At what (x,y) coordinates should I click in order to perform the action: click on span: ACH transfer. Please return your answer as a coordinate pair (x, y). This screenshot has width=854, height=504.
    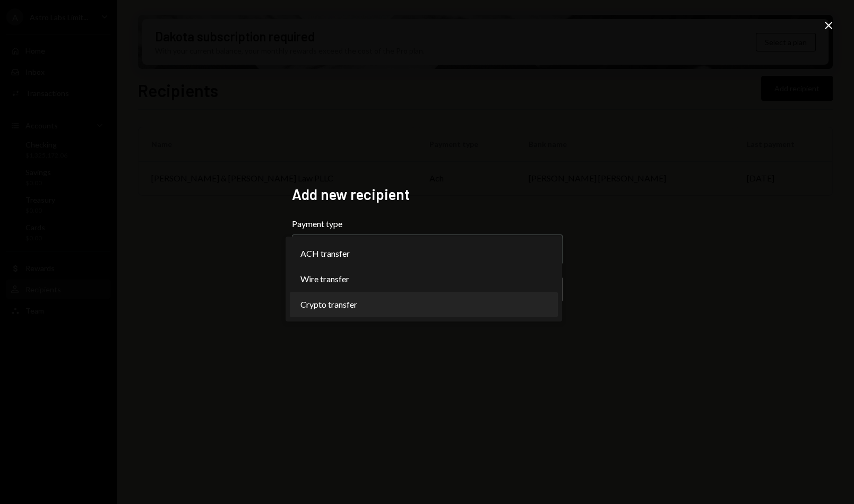
    Looking at the image, I should click on (325, 253).